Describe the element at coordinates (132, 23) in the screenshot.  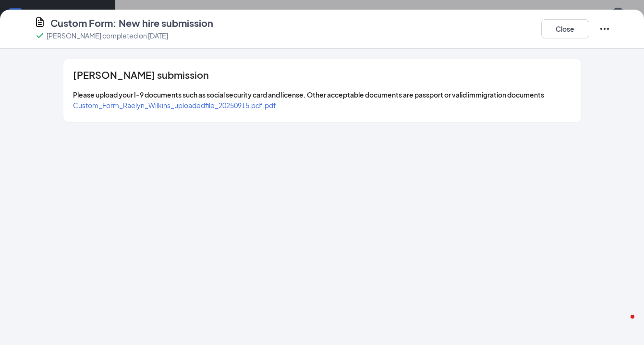
I see `h4: Custom Form: New hire submission` at that location.